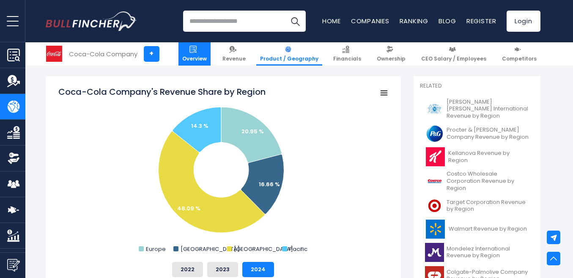 This screenshot has width=573, height=278. What do you see at coordinates (434, 133) in the screenshot?
I see `img: PG logo` at bounding box center [434, 133].